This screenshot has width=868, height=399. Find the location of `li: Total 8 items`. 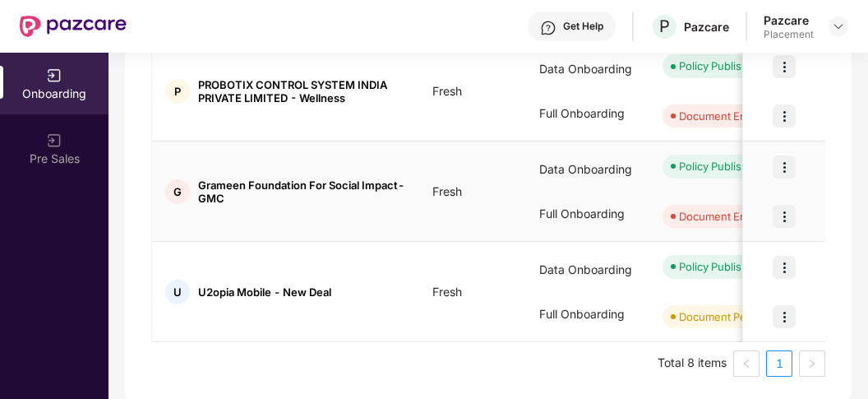

li: Total 8 items is located at coordinates (692, 364).